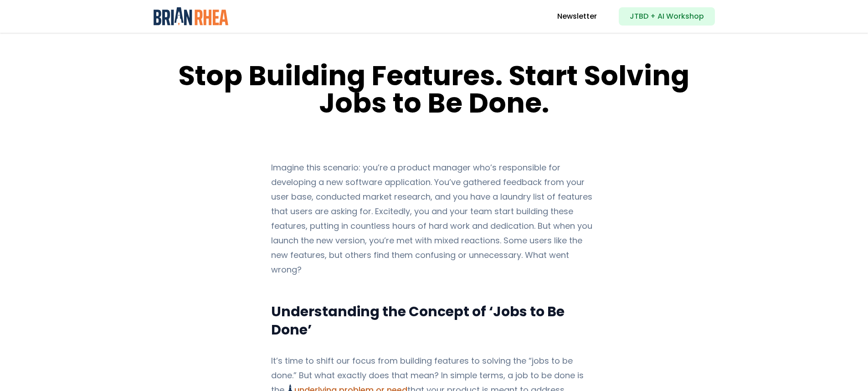 Image resolution: width=868 pixels, height=391 pixels. Describe the element at coordinates (667, 16) in the screenshot. I see `a: JTBD + AI Workshop` at that location.